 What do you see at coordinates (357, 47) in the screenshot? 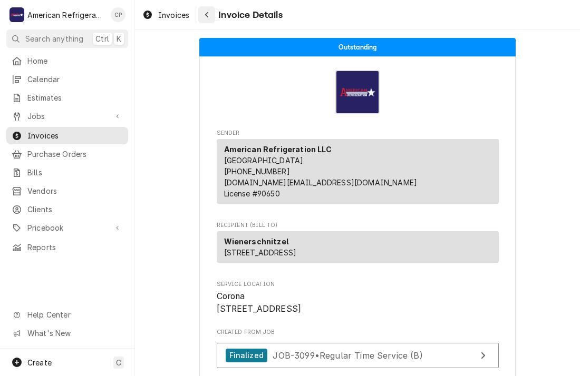
I see `span: Outstanding` at bounding box center [357, 47].